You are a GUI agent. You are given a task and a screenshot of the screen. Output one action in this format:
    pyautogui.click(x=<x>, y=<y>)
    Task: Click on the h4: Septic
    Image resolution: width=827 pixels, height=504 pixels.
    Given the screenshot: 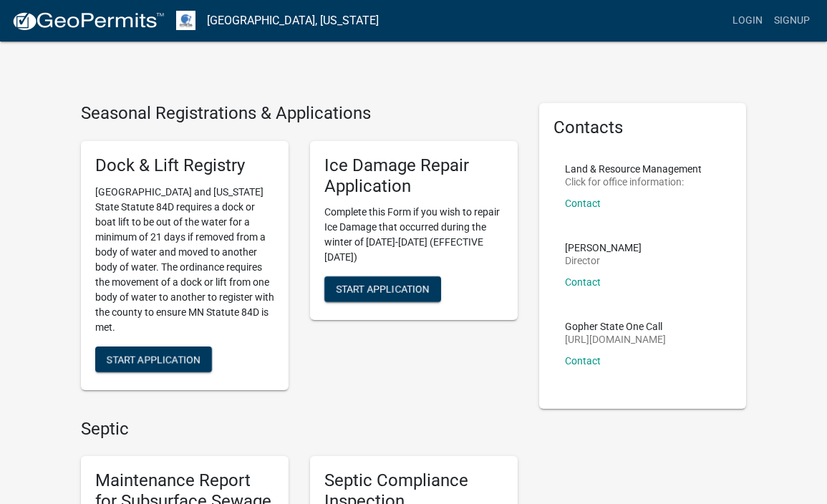 What is the action you would take?
    pyautogui.click(x=299, y=429)
    